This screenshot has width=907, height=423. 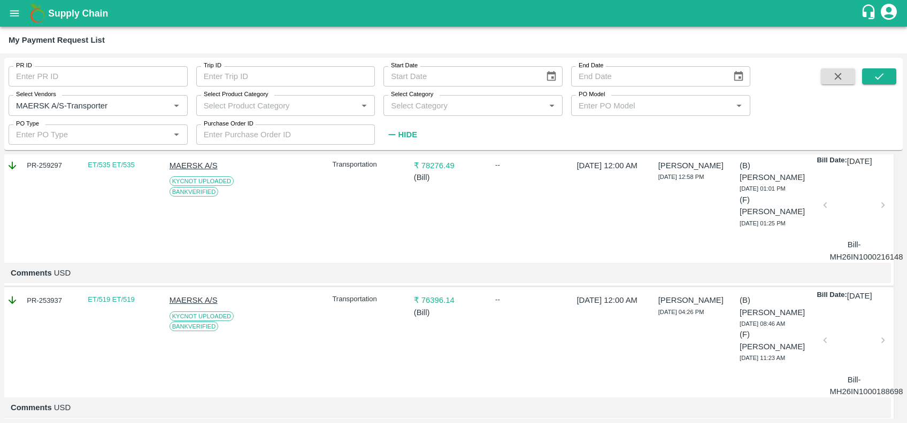 I want to click on div: PR-253937, so click(x=41, y=301).